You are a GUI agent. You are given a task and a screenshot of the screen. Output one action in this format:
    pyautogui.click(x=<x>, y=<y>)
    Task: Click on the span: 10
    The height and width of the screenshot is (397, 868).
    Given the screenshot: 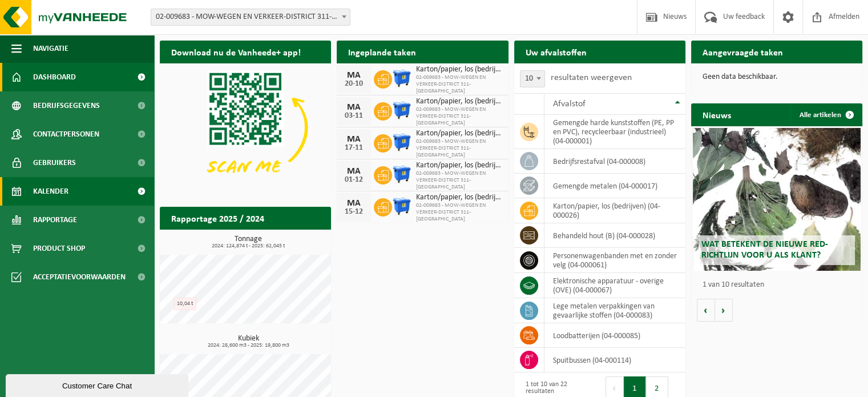 What is the action you would take?
    pyautogui.click(x=533, y=79)
    